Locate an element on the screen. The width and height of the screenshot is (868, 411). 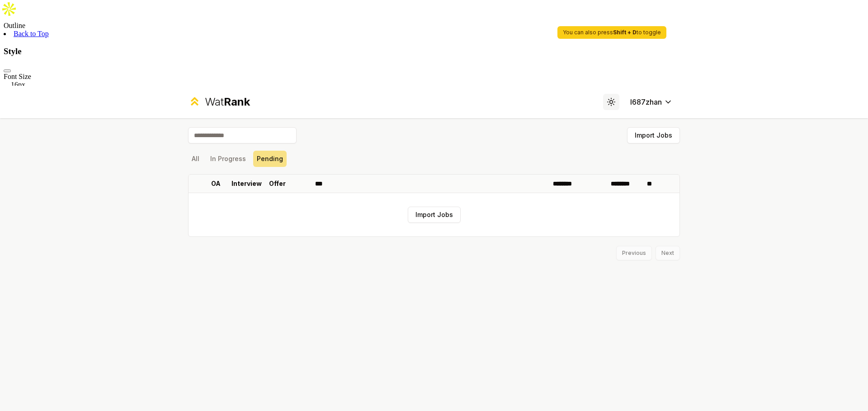
label: Font Size is located at coordinates (17, 59).